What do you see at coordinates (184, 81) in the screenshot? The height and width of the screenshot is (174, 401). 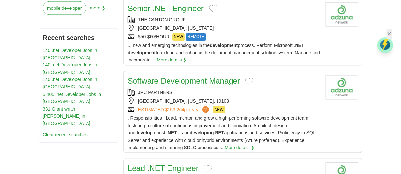 I see `a: Software Development Manager` at bounding box center [184, 81].